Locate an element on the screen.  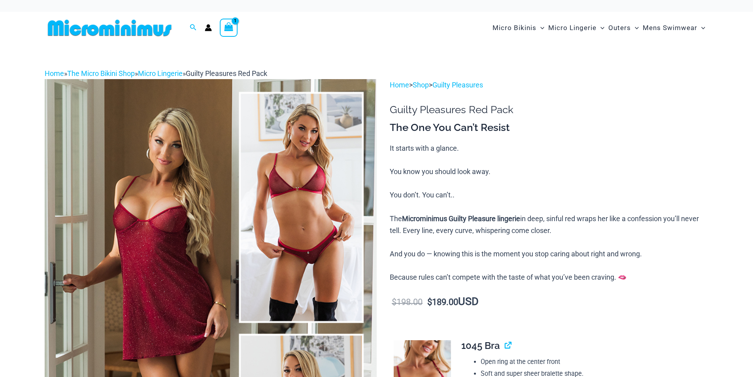
bdi: 198.00 is located at coordinates (407, 302).